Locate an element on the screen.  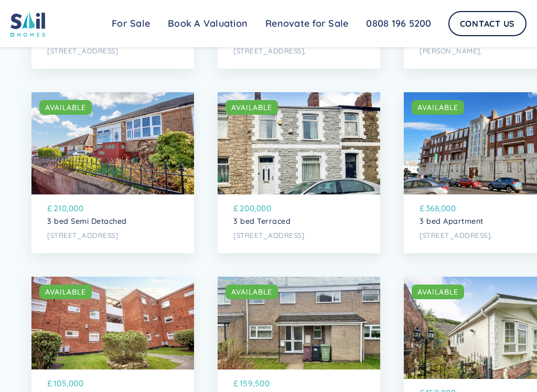
a: Contact Us is located at coordinates (488, 24).